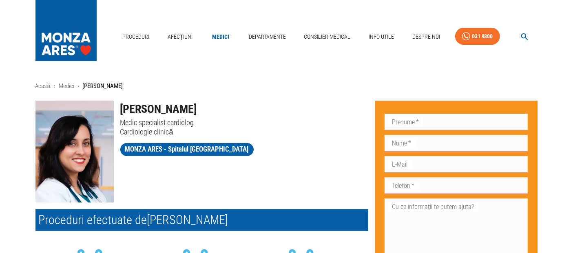  What do you see at coordinates (43, 86) in the screenshot?
I see `a: Acasă` at bounding box center [43, 86].